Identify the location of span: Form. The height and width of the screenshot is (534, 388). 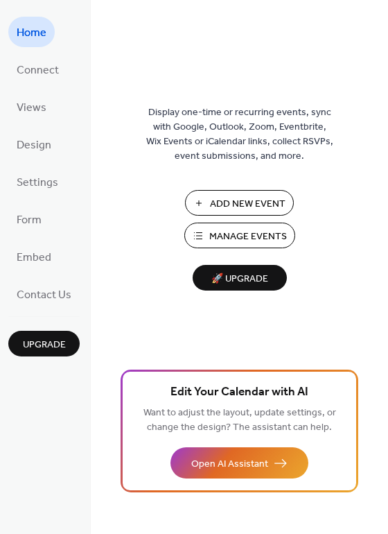
(29, 221).